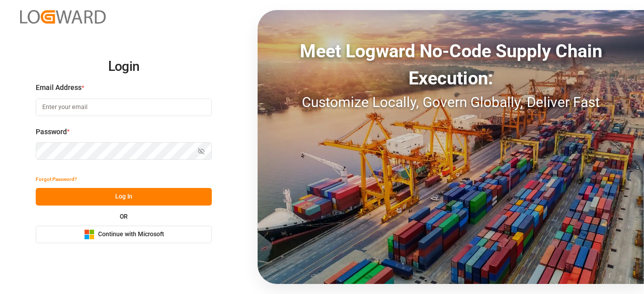  I want to click on button: Forgot Password?, so click(56, 179).